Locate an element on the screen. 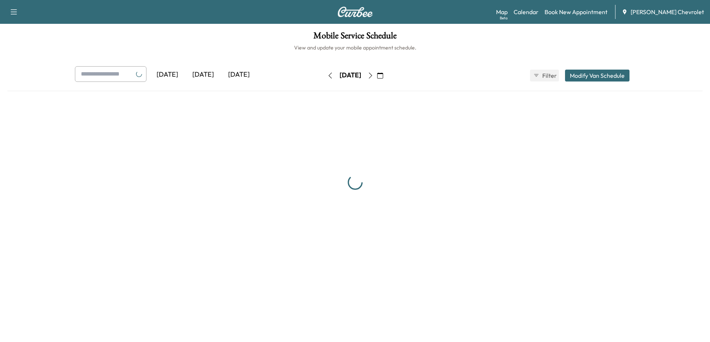 Image resolution: width=710 pixels, height=342 pixels. img: Curbee Logo is located at coordinates (355, 12).